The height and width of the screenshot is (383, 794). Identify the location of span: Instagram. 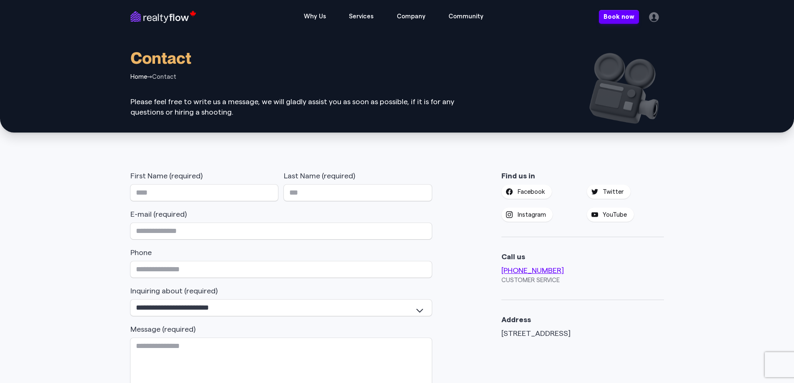
(532, 215).